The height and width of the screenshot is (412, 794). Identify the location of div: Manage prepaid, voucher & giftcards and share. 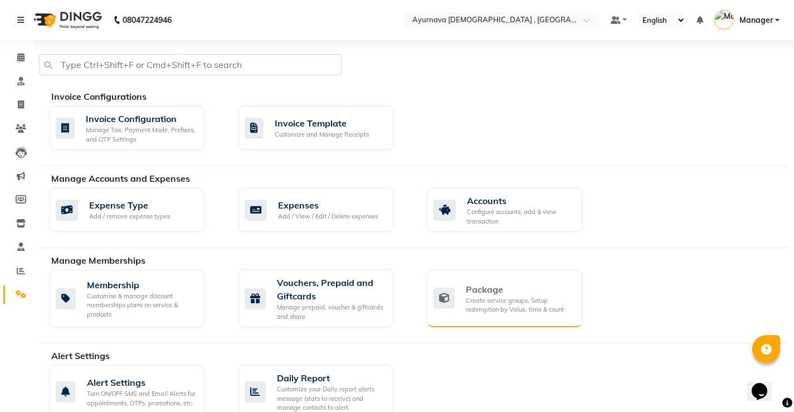
(330, 311).